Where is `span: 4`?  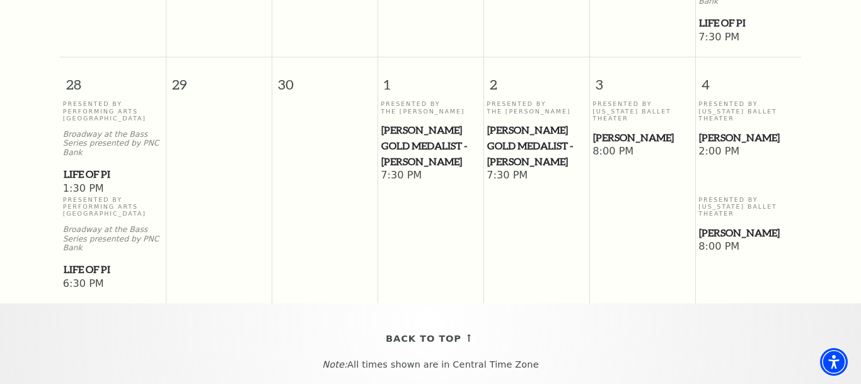
span: 4 is located at coordinates (749, 79).